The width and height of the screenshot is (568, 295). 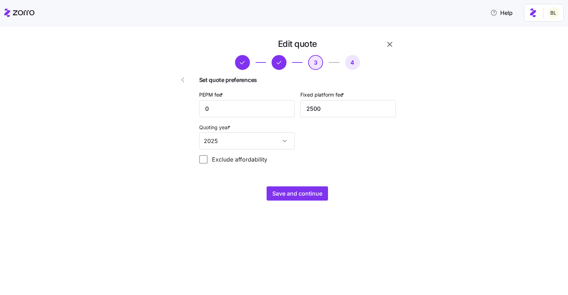 I want to click on img: 2fabda6663eee7a9d0b710c60bc473af, so click(x=553, y=13).